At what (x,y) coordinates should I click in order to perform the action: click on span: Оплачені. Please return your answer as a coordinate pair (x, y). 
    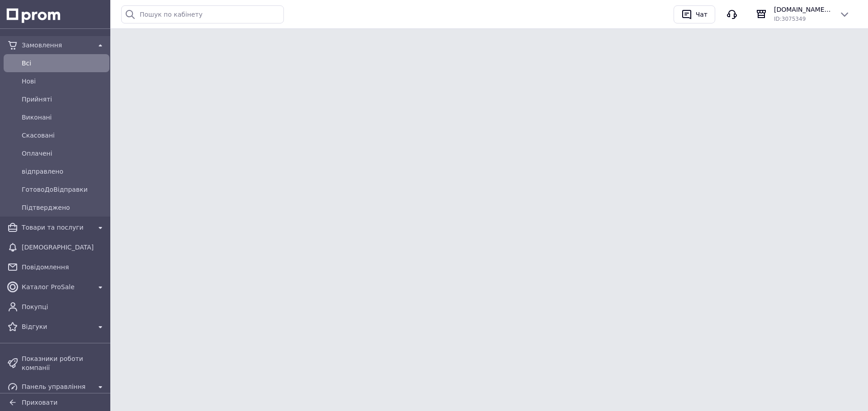
    Looking at the image, I should click on (64, 153).